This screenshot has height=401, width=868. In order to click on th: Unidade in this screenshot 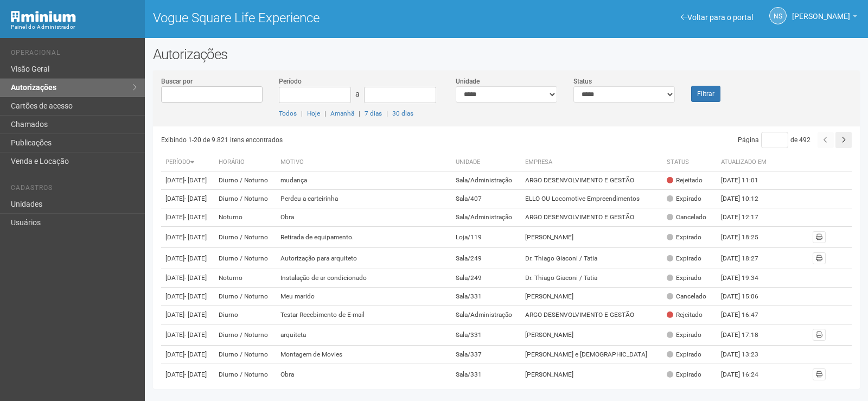, I will do `click(486, 163)`.